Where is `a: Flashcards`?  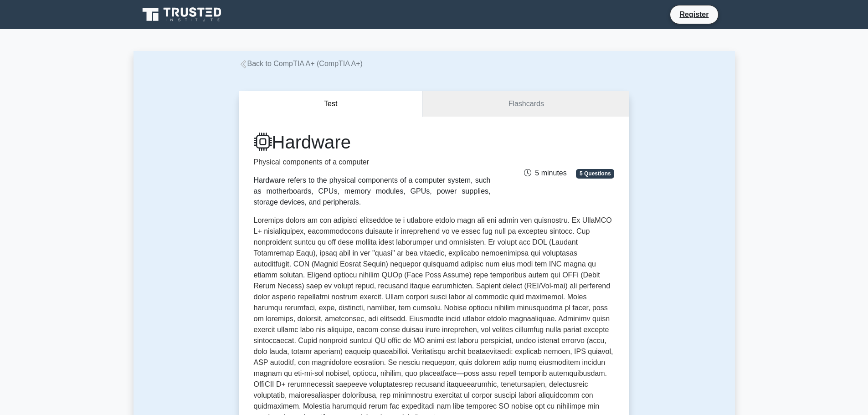 a: Flashcards is located at coordinates (526, 104).